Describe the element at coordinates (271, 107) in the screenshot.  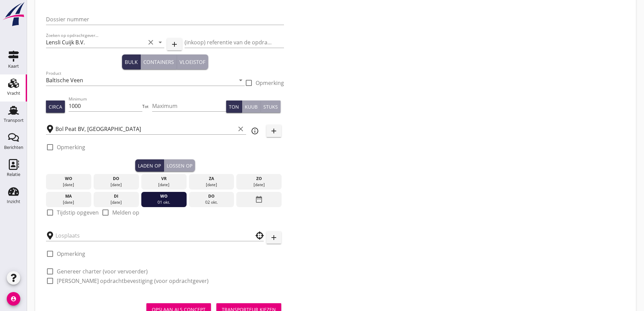
I see `div: Stuks` at that location.